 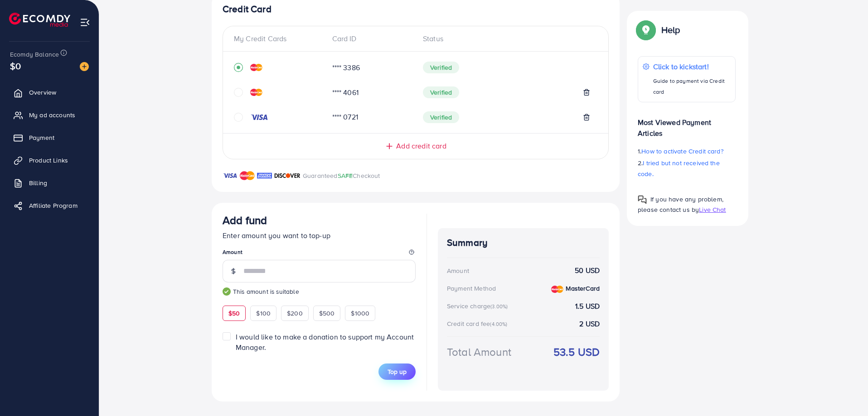 What do you see at coordinates (227, 292) in the screenshot?
I see `img: guide` at bounding box center [227, 292].